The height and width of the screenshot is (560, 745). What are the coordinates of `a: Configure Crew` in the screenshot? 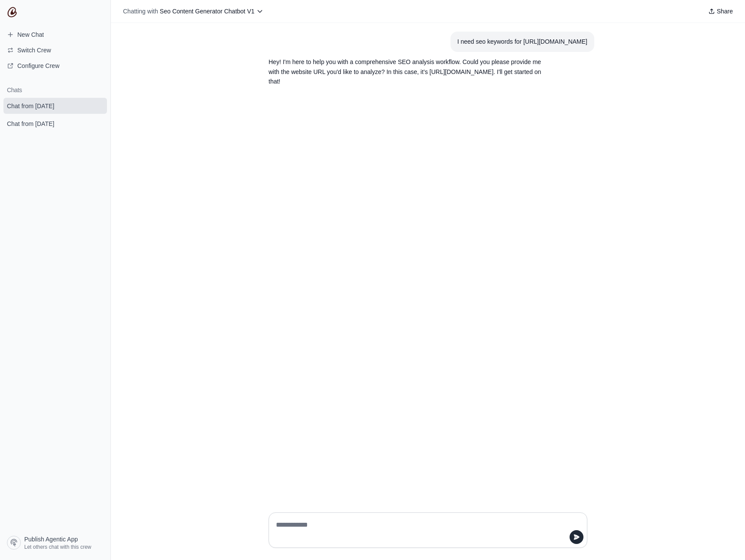 It's located at (55, 66).